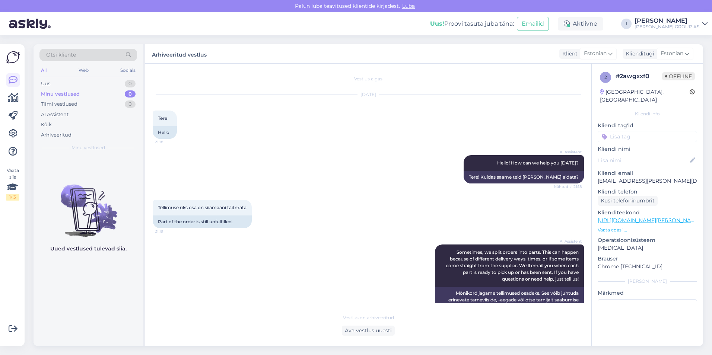  What do you see at coordinates (568, 54) in the screenshot?
I see `div: Klient` at bounding box center [568, 54].